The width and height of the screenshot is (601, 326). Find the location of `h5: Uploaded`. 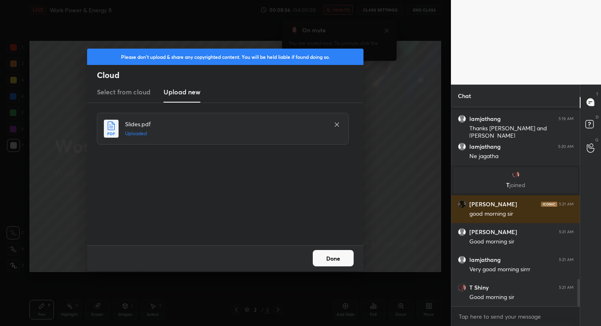

h5: Uploaded is located at coordinates (225, 134).